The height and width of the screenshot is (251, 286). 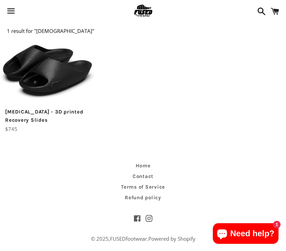 What do you see at coordinates (143, 176) in the screenshot?
I see `a: Contact` at bounding box center [143, 176].